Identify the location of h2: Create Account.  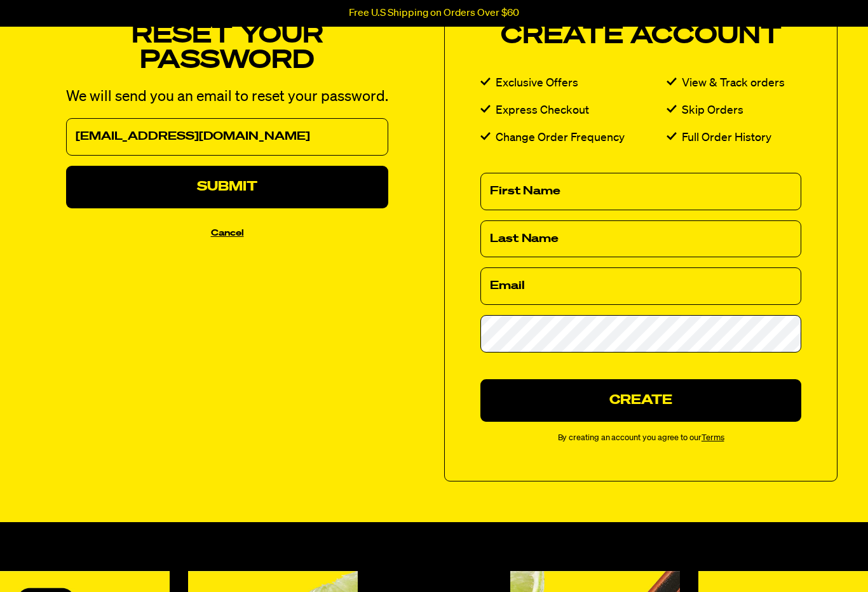
(641, 36).